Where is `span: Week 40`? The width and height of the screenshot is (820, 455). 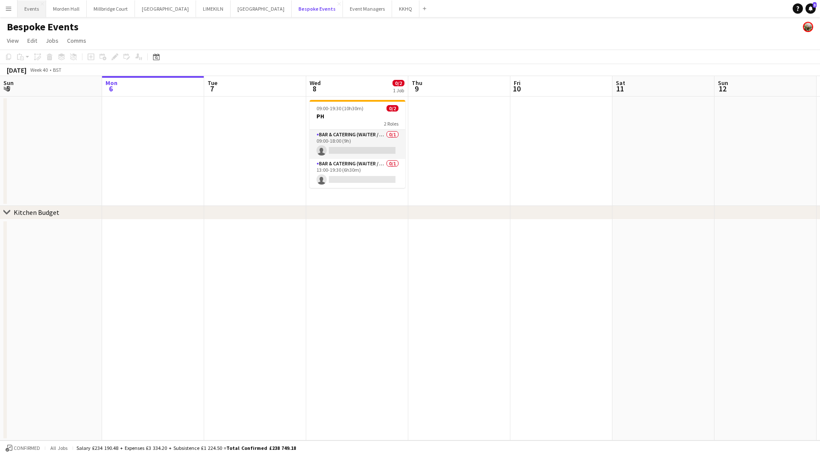 span: Week 40 is located at coordinates (39, 70).